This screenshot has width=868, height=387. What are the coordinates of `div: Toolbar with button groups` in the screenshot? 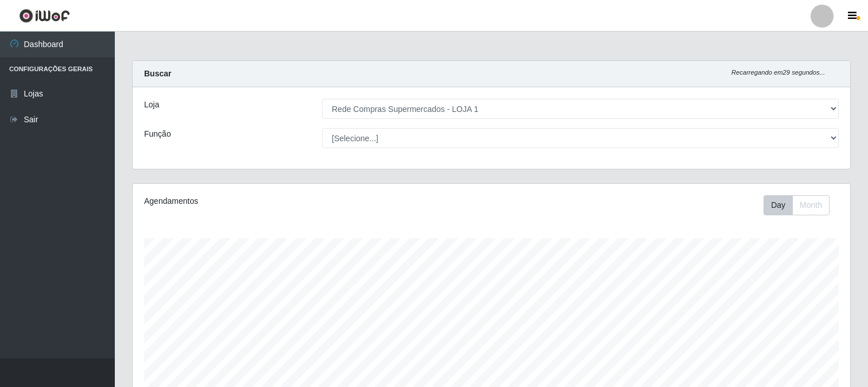 It's located at (800, 205).